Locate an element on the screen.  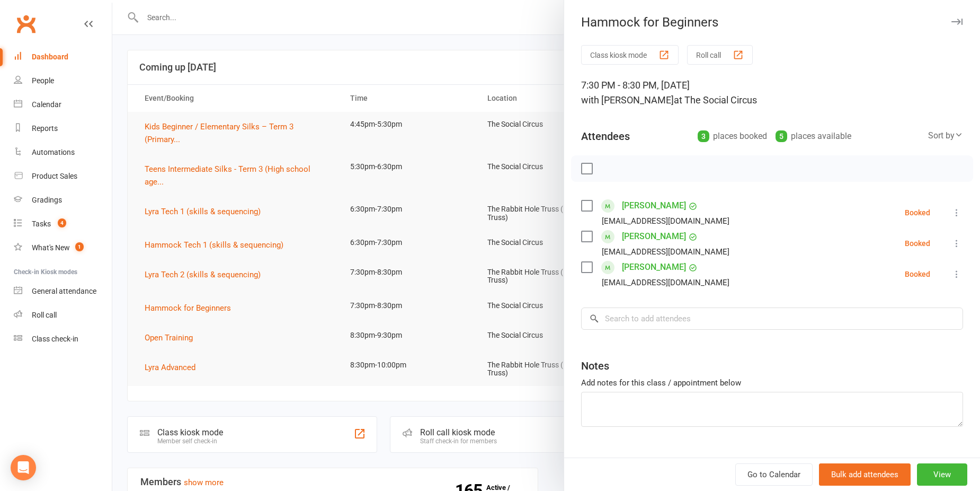
div: What's New is located at coordinates (51, 248).